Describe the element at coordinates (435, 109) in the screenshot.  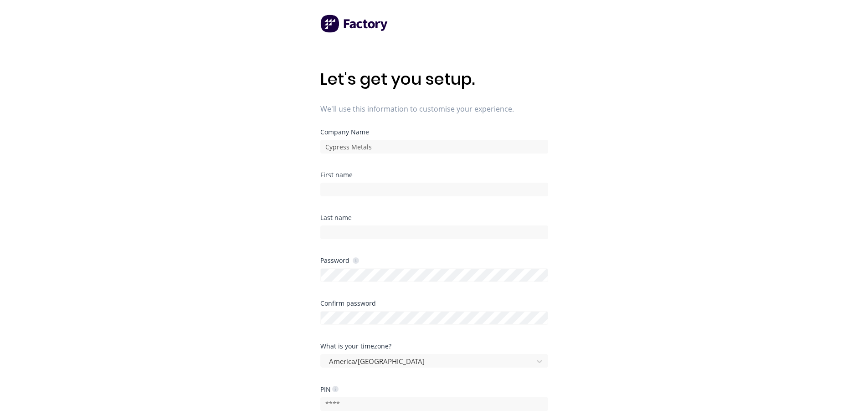
I see `span: We'll use this information to customise your experience.` at that location.